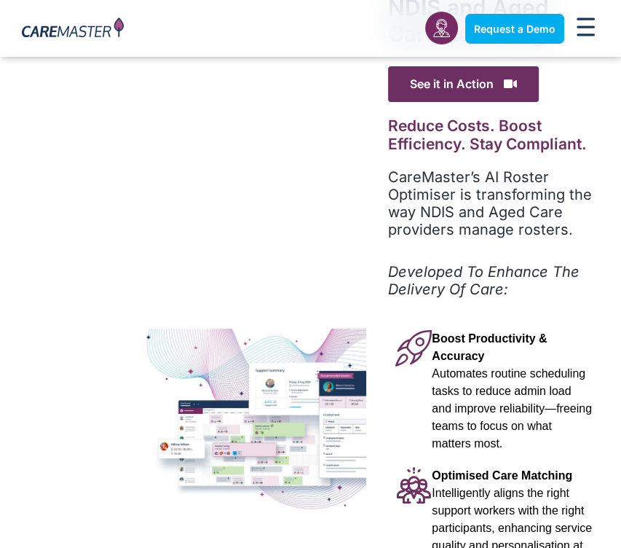  I want to click on span: Boost Productivity & Accuracy, so click(490, 347).